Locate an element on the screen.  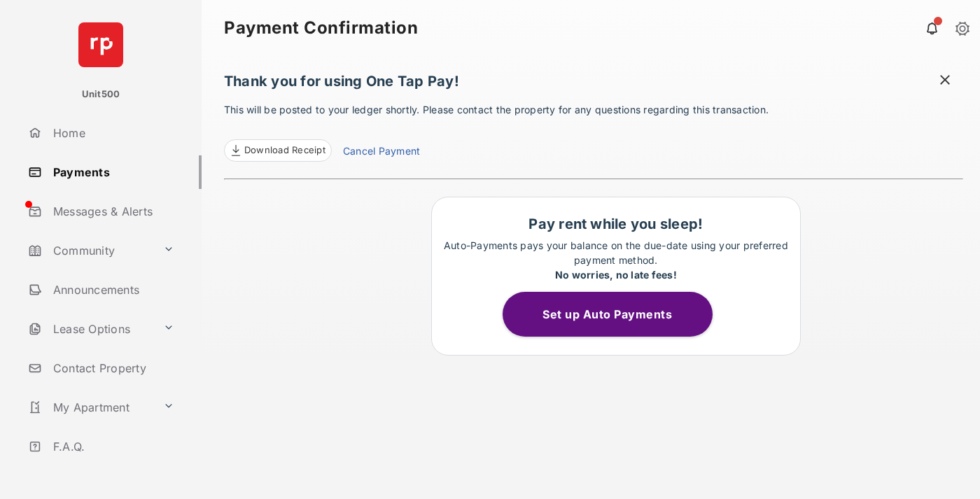
strong: Payment Confirmation is located at coordinates (320, 28).